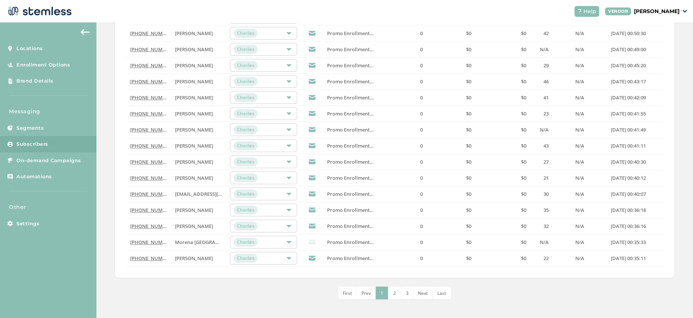  Describe the element at coordinates (635, 178) in the screenshot. I see `label: 2025-09-28 00:40:12` at that location.